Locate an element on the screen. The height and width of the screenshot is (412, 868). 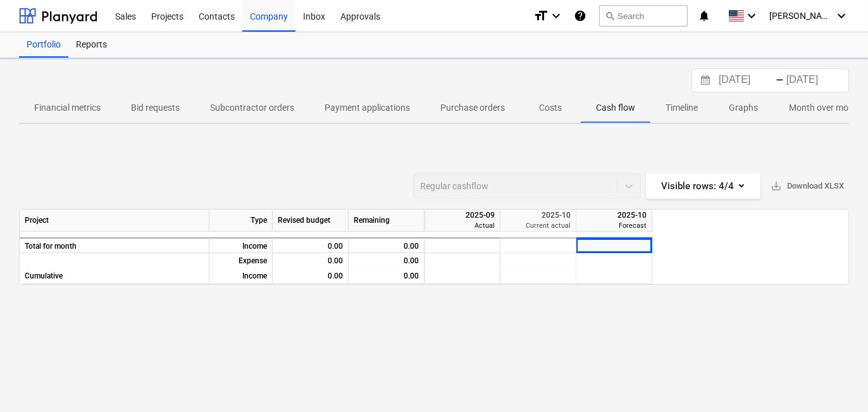
div: Type is located at coordinates (241, 220).